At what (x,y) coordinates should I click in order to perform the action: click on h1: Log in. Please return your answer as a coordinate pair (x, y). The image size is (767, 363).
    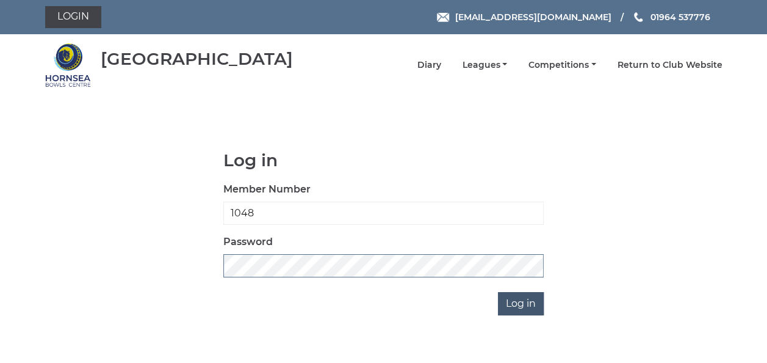
    Looking at the image, I should click on (383, 160).